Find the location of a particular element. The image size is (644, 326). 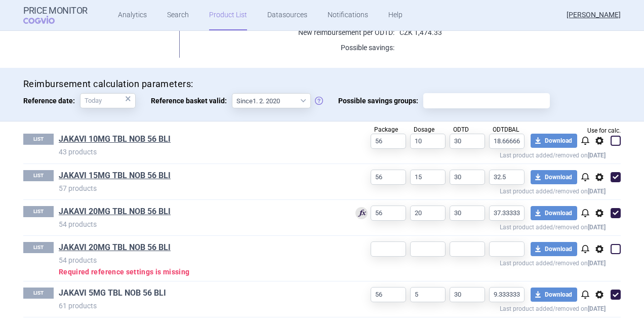

p: Required reference settings is missing is located at coordinates (199, 272).